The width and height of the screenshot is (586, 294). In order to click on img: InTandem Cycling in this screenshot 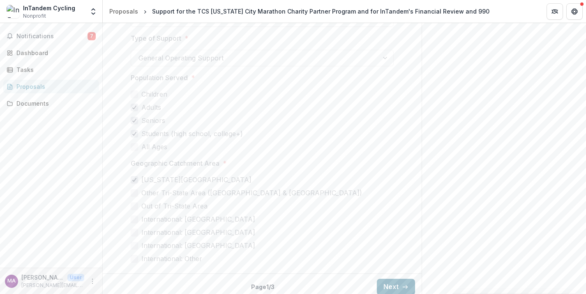, I will do `click(13, 12)`.